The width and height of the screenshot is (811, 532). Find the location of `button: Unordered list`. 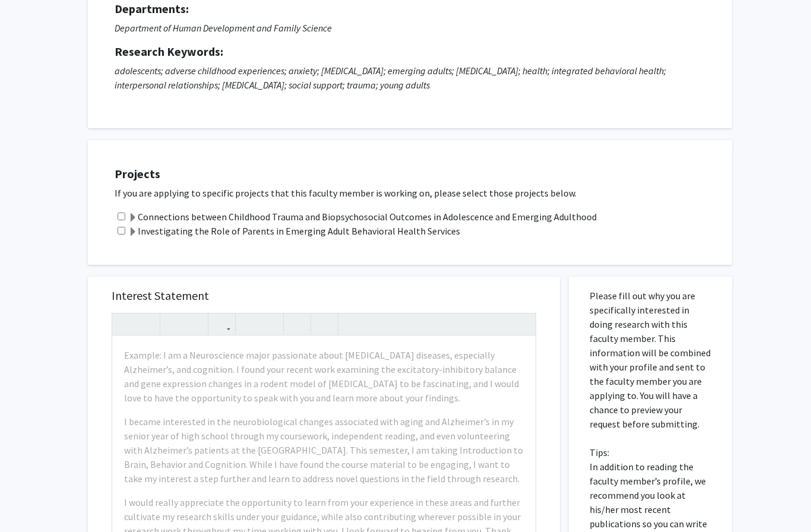

button: Unordered list is located at coordinates (248, 324).